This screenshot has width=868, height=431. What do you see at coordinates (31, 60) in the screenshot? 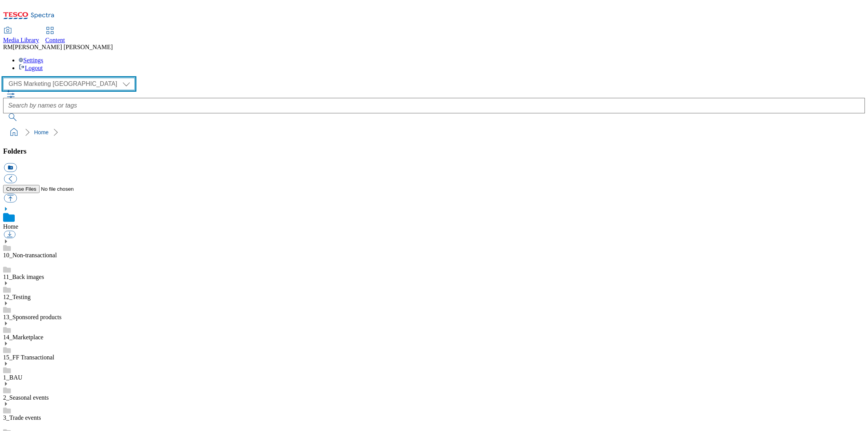
I see `a: Settings` at bounding box center [31, 60].